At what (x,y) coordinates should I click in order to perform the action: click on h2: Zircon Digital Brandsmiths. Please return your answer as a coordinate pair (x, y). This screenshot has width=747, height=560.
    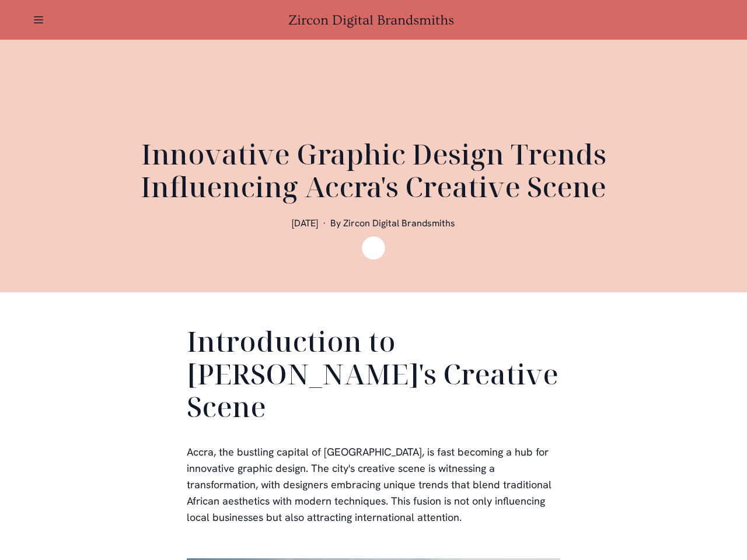
    Looking at the image, I should click on (374, 20).